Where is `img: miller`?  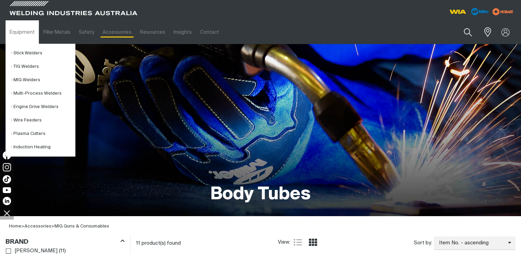 img: miller is located at coordinates (502, 12).